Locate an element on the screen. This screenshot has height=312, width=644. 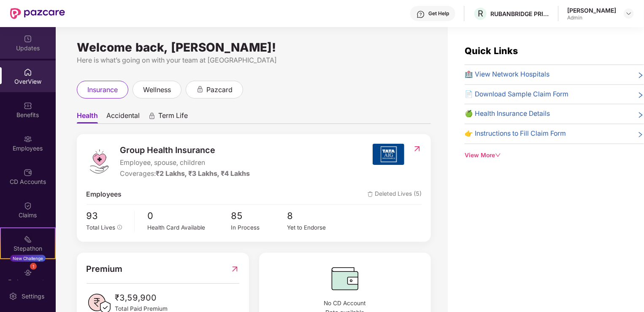
img: CDBalanceIcon is located at coordinates (345, 278).